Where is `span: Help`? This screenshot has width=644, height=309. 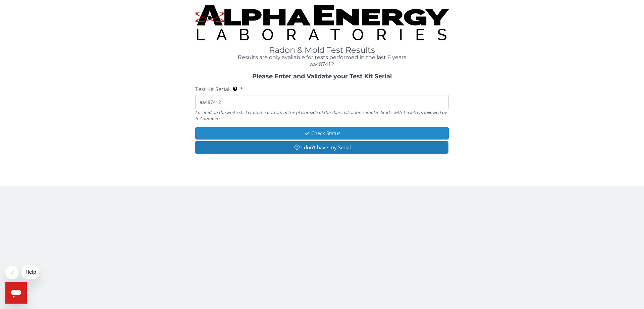
span: Help is located at coordinates (9, 7).